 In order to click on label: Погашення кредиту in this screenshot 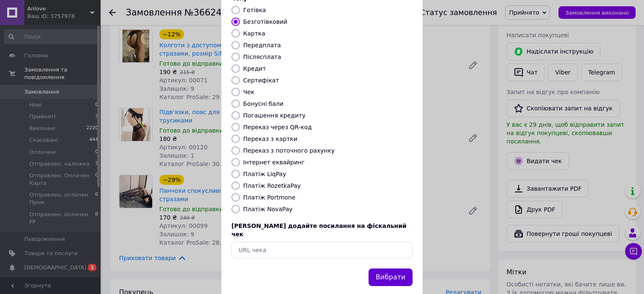, I will do `click(274, 115)`.